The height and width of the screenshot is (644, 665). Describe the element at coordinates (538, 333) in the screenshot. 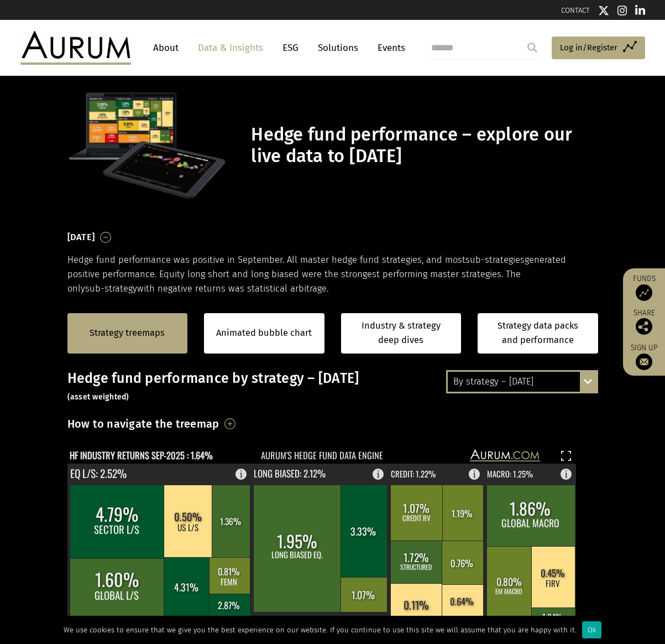

I see `a: Strategy data packs and performance` at that location.